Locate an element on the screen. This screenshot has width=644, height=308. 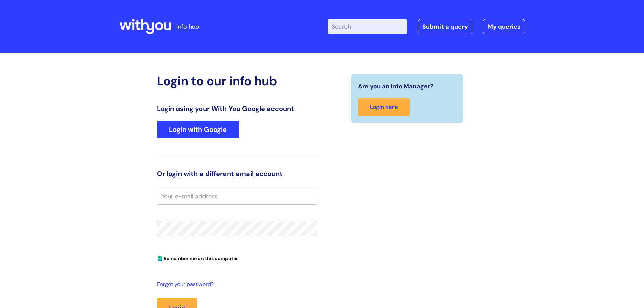
input: Your e-mail address is located at coordinates (237, 196).